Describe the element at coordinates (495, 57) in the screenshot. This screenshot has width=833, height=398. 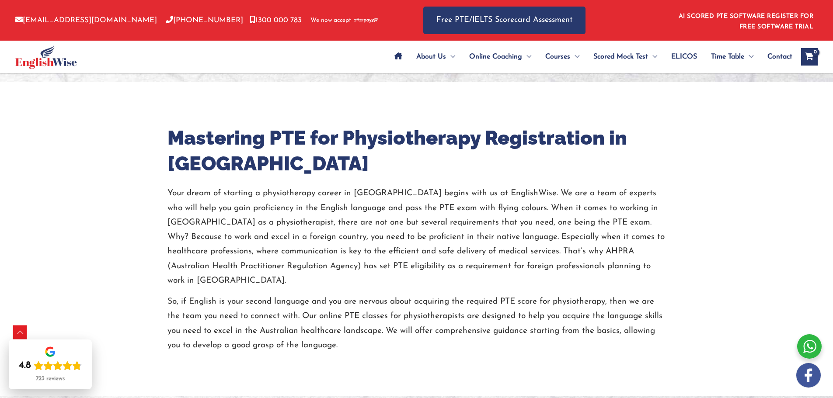
I see `span: Online Coaching` at that location.